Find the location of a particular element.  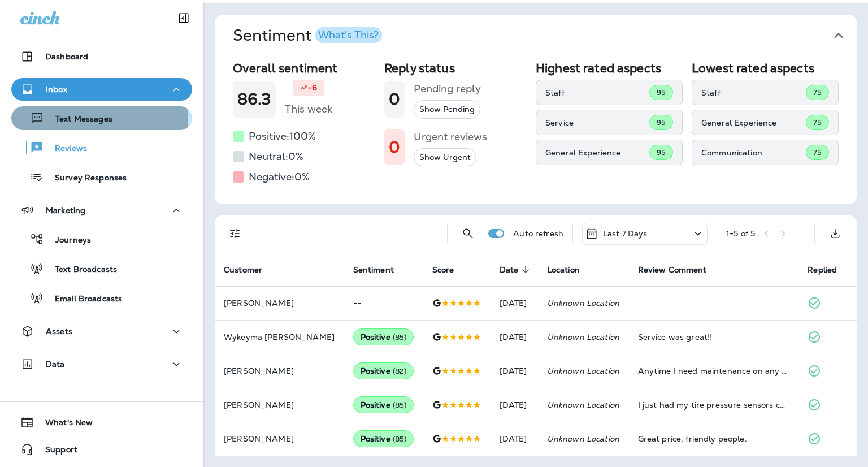

div: SentimentWhat's This? is located at coordinates (536, 130).